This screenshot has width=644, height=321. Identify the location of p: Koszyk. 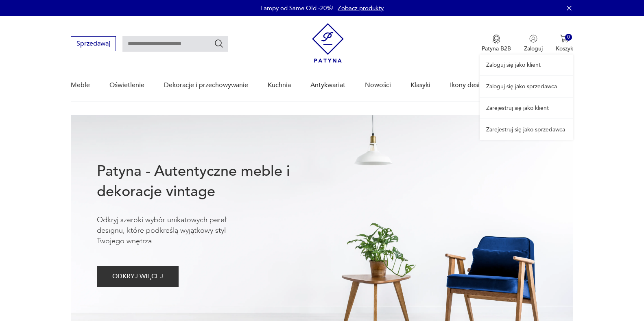
(564, 48).